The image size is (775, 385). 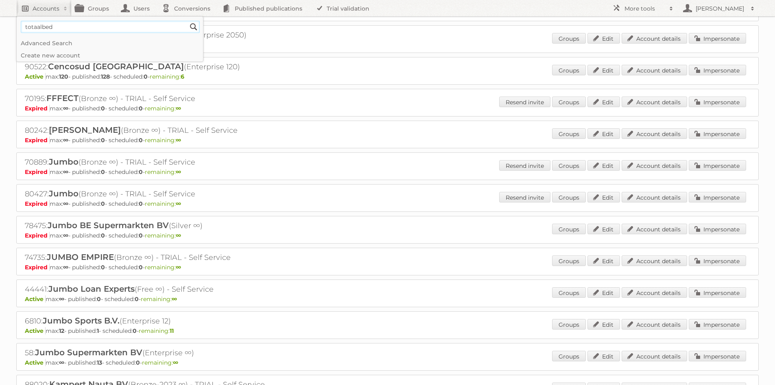 I want to click on strong: 1, so click(x=98, y=330).